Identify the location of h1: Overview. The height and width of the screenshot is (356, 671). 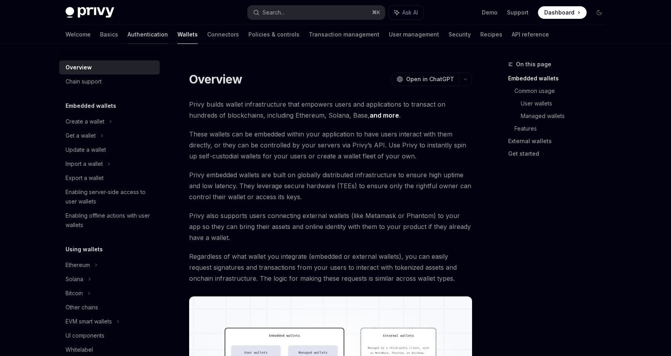
(215, 79).